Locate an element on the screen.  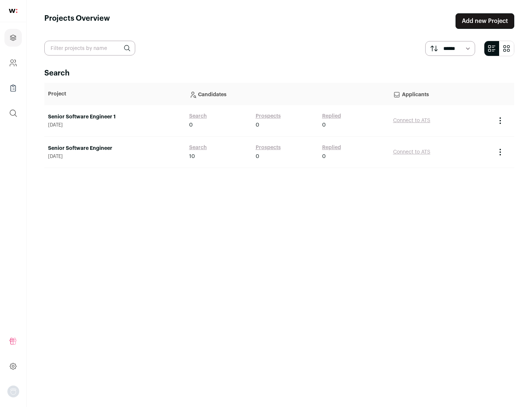
a: Company Lists is located at coordinates (13, 88).